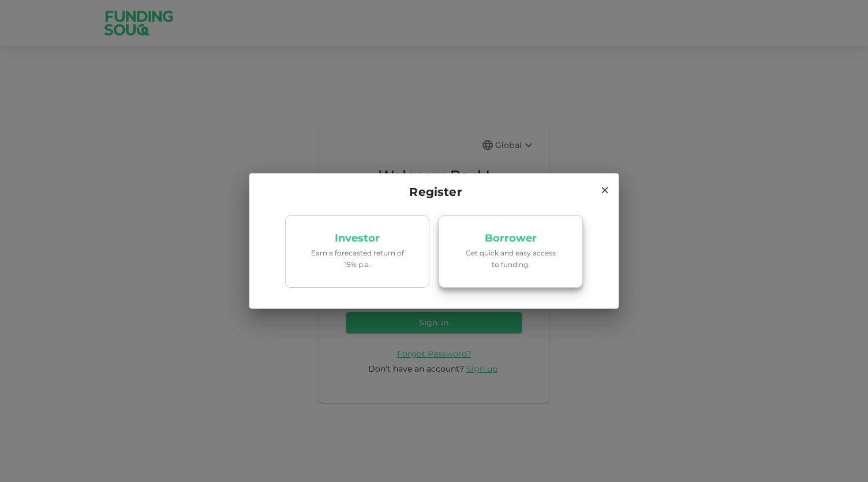  Describe the element at coordinates (511, 238) in the screenshot. I see `p: Borrower` at that location.